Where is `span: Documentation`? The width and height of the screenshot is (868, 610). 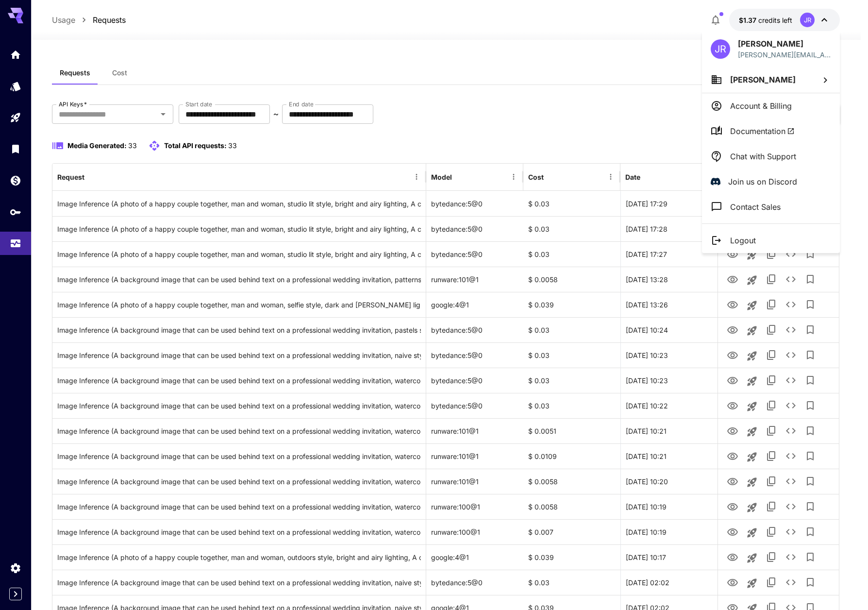
span: Documentation is located at coordinates (763, 131).